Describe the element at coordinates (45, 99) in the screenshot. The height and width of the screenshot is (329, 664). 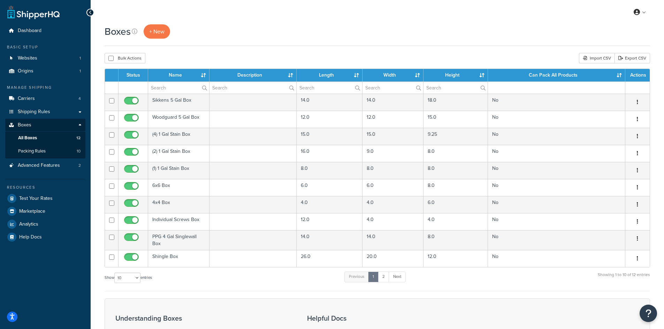
I see `li: Carriers` at that location.